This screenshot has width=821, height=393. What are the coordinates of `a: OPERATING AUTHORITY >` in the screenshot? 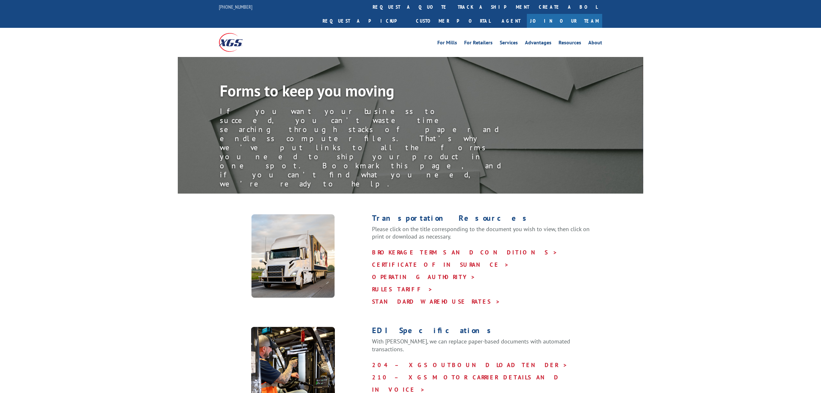 It's located at (424, 276).